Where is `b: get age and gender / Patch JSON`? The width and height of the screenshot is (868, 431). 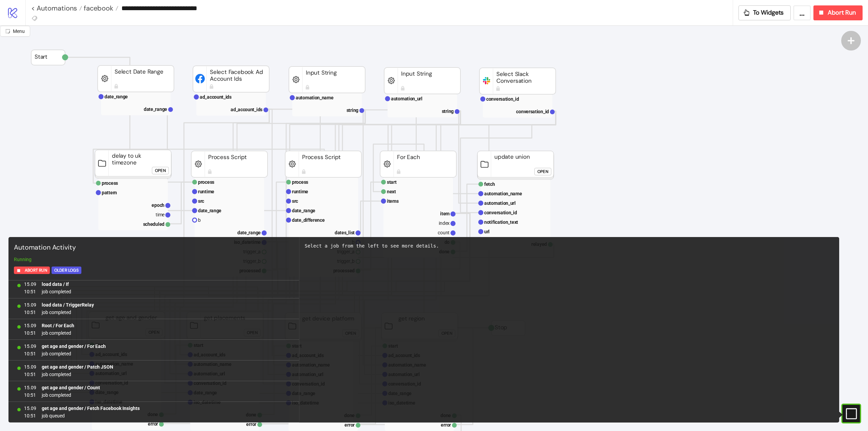 b: get age and gender / Patch JSON is located at coordinates (77, 366).